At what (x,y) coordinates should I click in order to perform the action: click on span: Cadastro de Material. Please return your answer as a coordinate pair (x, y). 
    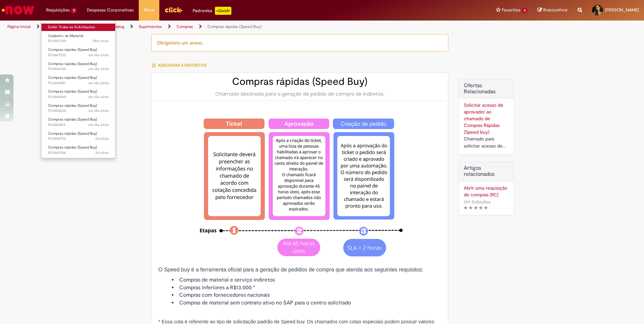
    Looking at the image, I should click on (66, 36).